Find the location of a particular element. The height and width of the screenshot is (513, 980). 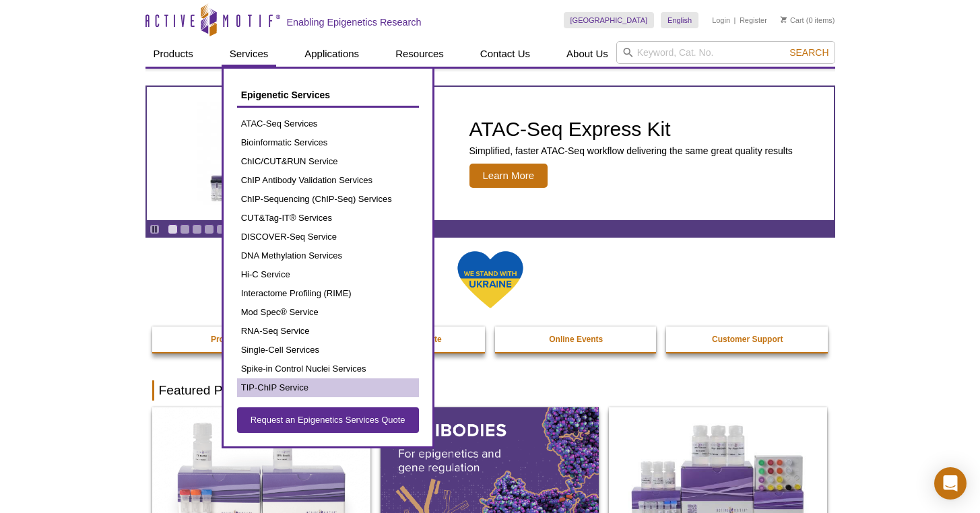

a: Toggle autoplay is located at coordinates (154, 229).